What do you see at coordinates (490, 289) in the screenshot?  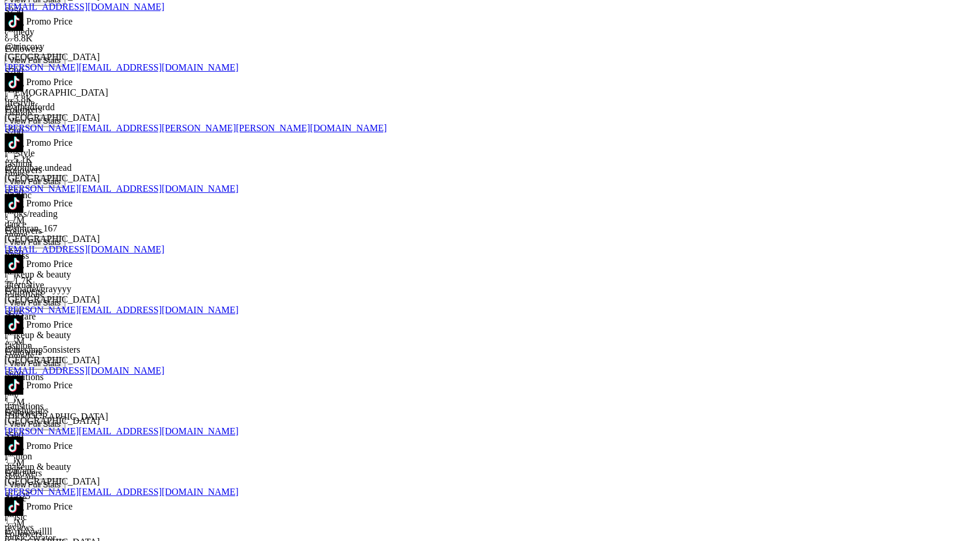 I see `div: @ charleygrayyyy` at bounding box center [490, 289].